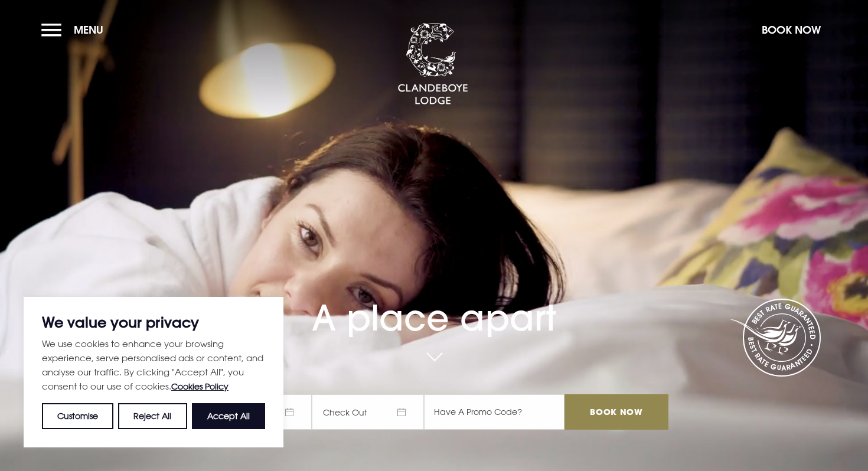  I want to click on img: Clandeboye Lodge, so click(433, 64).